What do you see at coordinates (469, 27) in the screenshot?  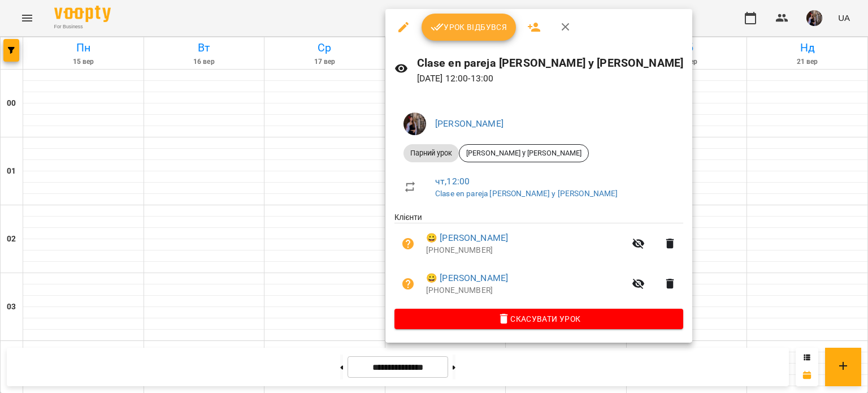 I see `button: Урок відбувся` at bounding box center [469, 27].